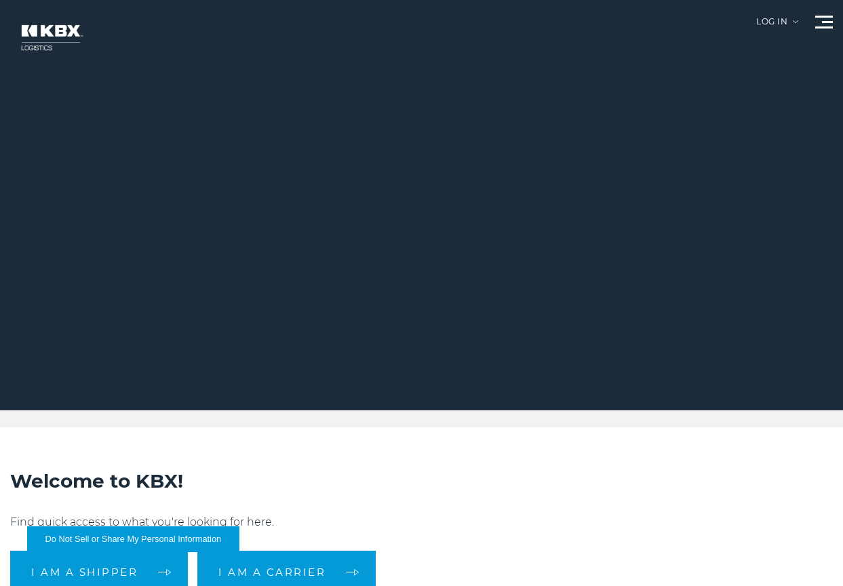 This screenshot has width=843, height=586. Describe the element at coordinates (777, 26) in the screenshot. I see `div: Log in` at that location.